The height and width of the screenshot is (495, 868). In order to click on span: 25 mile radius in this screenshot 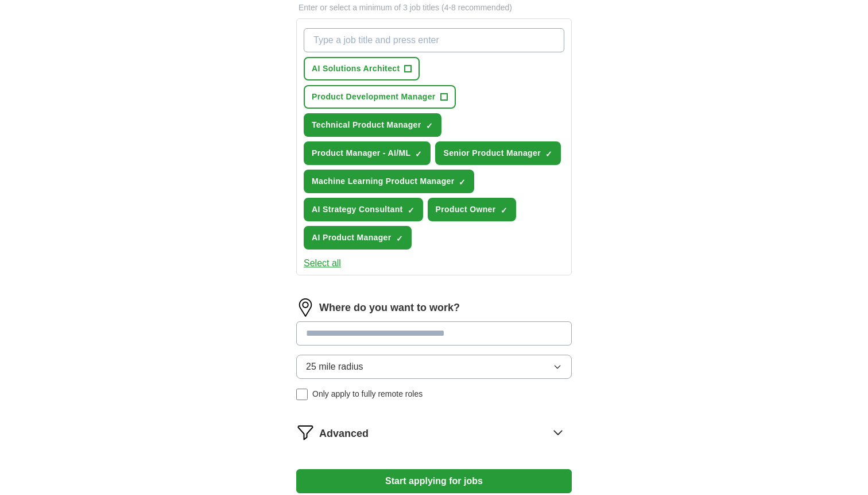, I will do `click(335, 367)`.